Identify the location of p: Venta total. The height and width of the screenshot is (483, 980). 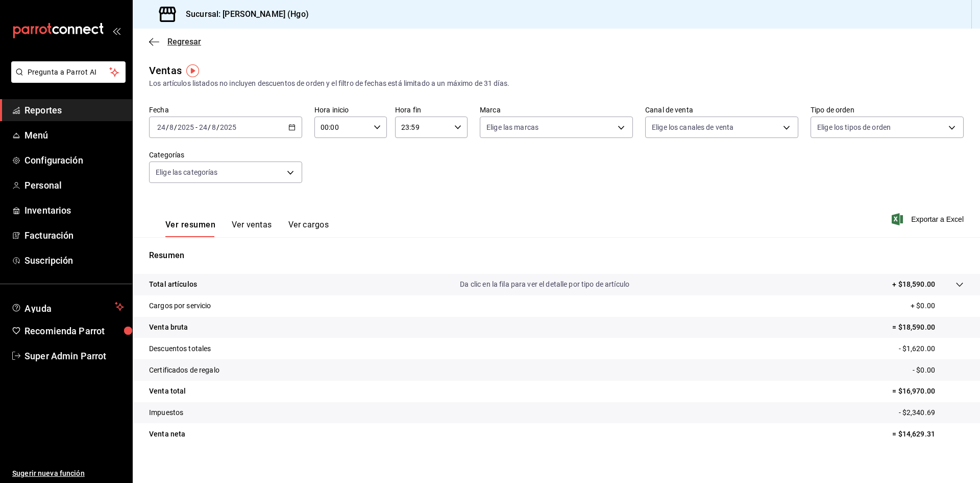
(167, 391).